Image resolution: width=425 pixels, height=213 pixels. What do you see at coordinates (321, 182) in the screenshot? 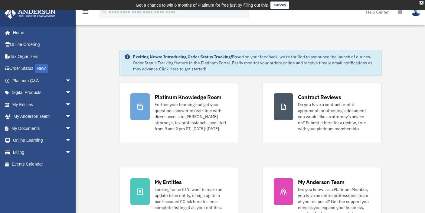
I see `div: My Anderson Team` at bounding box center [321, 182].